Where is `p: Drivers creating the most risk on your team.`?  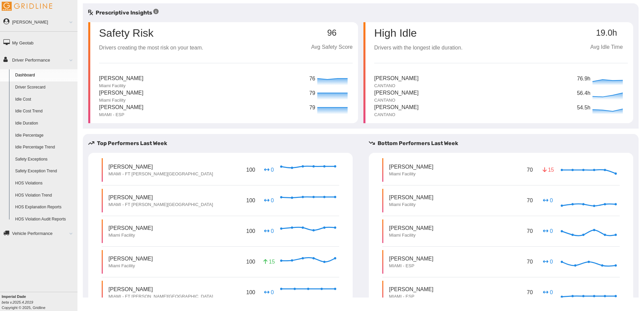 p: Drivers creating the most risk on your team. is located at coordinates (151, 48).